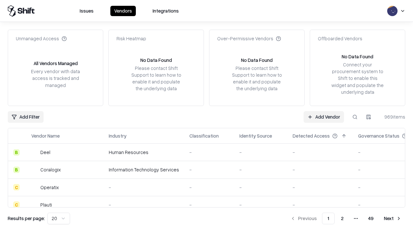 Image resolution: width=413 pixels, height=232 pixels. Describe the element at coordinates (55, 78) in the screenshot. I see `div: Every vendor with data access is tracked and managed` at that location.